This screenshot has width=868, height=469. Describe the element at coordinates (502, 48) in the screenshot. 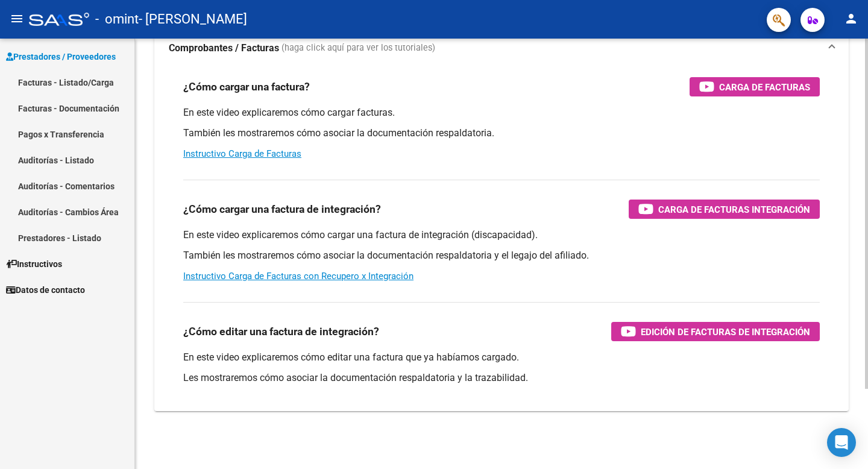

I see `mat-expansion-panel-header: Comprobantes / Facturas (haga click aquí para ver los tutoriales)` at that location.